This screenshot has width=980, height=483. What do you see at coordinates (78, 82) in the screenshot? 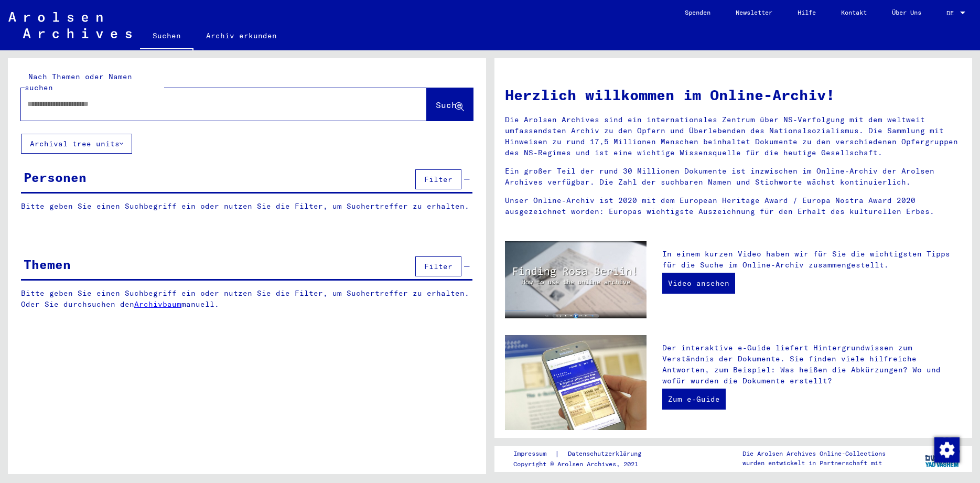
I see `mat-label: Nach Themen oder Namen suchen` at bounding box center [78, 82].